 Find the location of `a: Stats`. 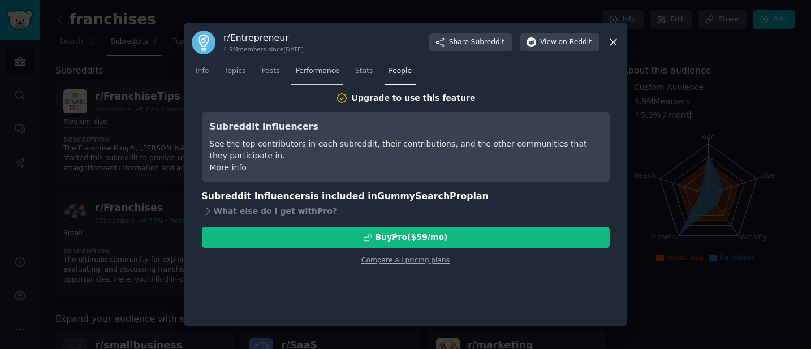

a: Stats is located at coordinates (364, 74).